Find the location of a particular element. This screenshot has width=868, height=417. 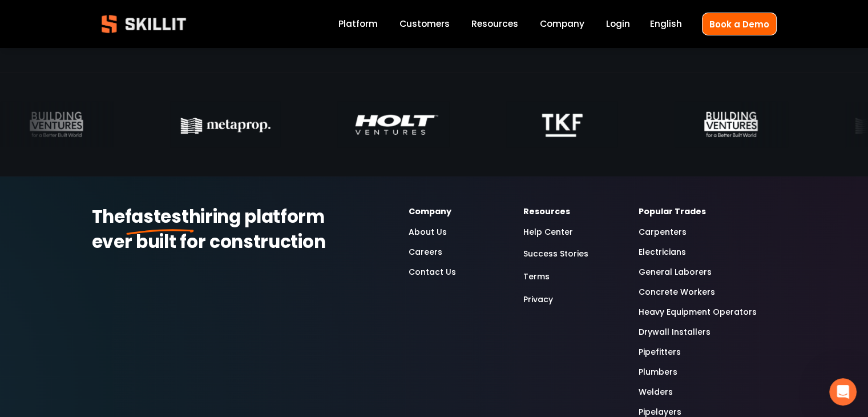

a: Pipefitters is located at coordinates (660, 352).